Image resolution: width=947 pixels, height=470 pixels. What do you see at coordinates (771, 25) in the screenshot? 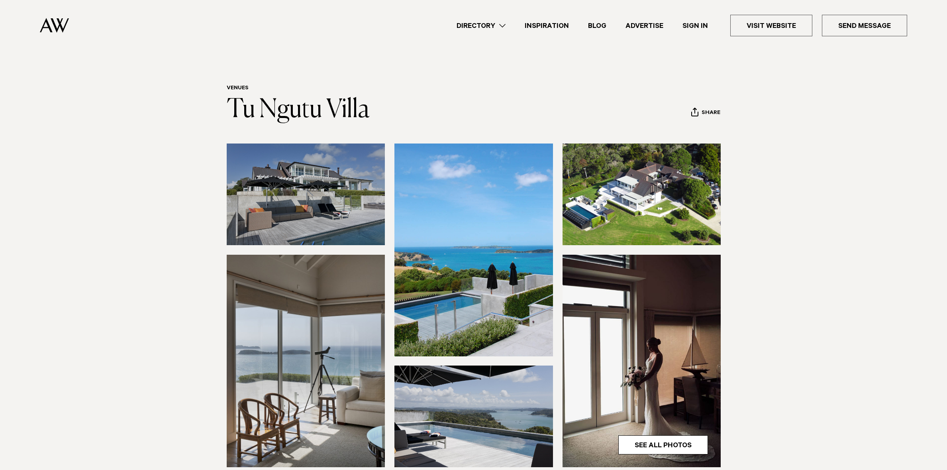
I see `a: Visit Website` at bounding box center [771, 25].